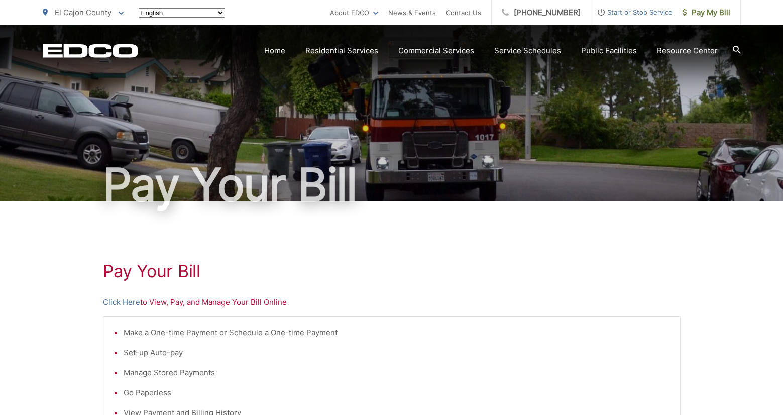  I want to click on a: Resource Center, so click(687, 51).